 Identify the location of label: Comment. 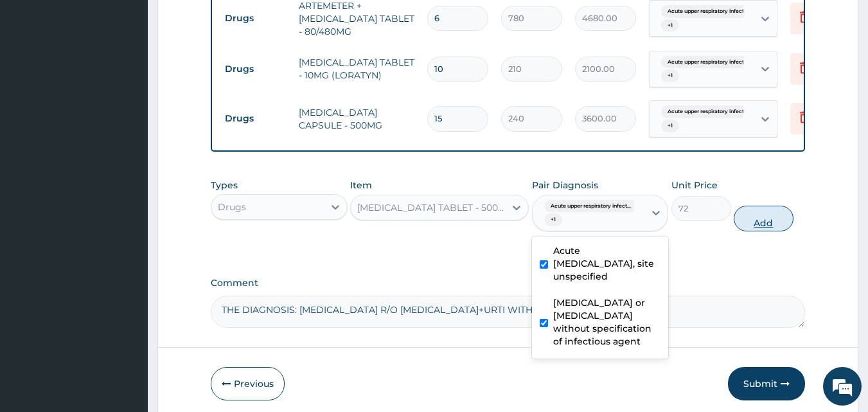
(508, 282).